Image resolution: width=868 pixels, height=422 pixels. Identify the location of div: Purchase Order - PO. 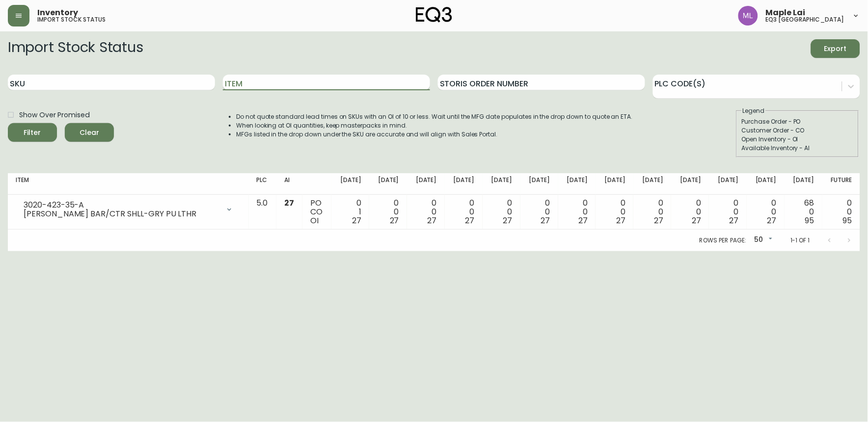
(797, 122).